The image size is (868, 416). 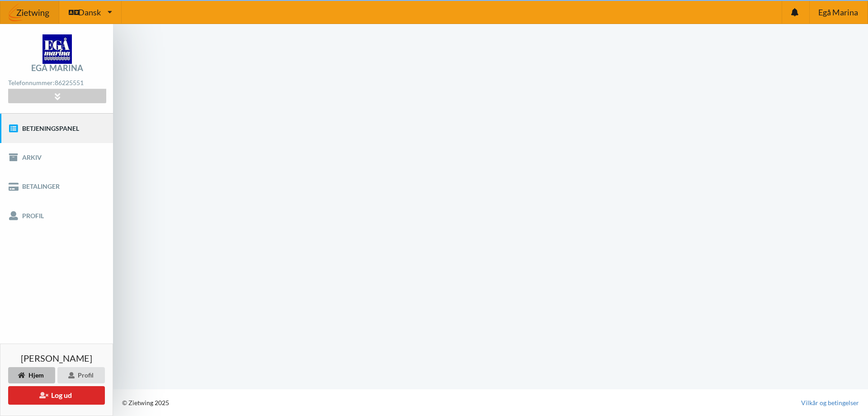 I want to click on div: Hjem, so click(x=31, y=375).